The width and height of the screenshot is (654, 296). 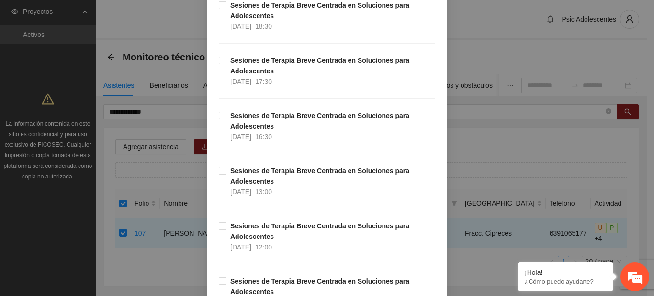 What do you see at coordinates (94, 143) in the screenshot?
I see `span: Estamos en línea.` at bounding box center [94, 143].